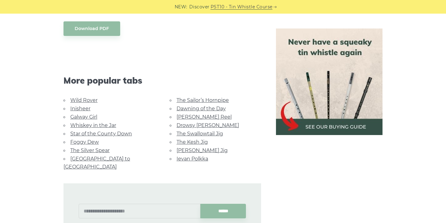 This screenshot has width=446, height=223. I want to click on a: The Kesh Jig, so click(192, 142).